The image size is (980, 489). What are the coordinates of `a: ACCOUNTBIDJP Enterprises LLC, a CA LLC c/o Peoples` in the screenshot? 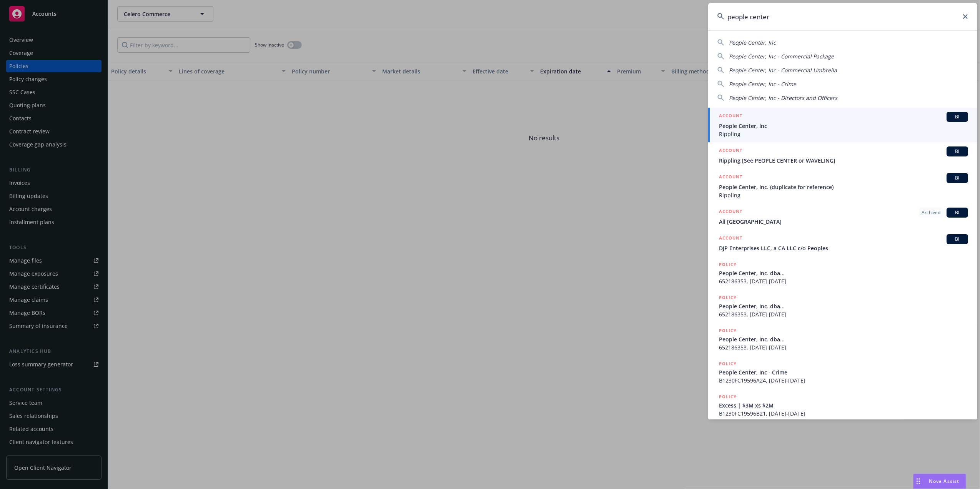 It's located at (843, 243).